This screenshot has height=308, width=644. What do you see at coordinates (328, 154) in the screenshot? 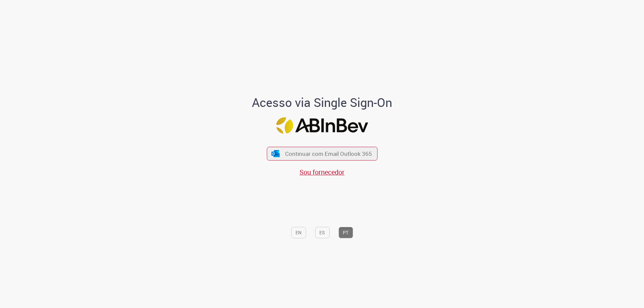
I see `span: Continuar com Email Outlook 365` at bounding box center [328, 154].